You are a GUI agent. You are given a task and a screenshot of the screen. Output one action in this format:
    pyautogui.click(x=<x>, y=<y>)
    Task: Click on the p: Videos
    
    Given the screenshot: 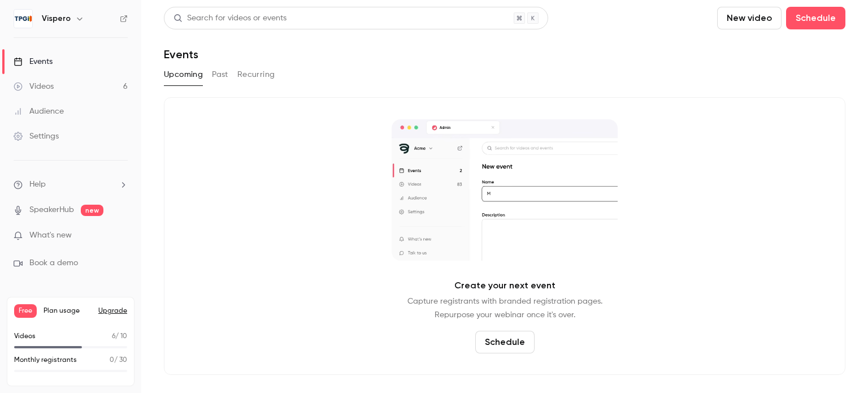 What is the action you would take?
    pyautogui.click(x=25, y=337)
    